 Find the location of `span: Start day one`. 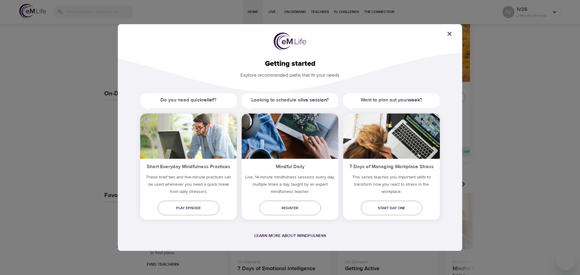

span: Start day one is located at coordinates (391, 208).